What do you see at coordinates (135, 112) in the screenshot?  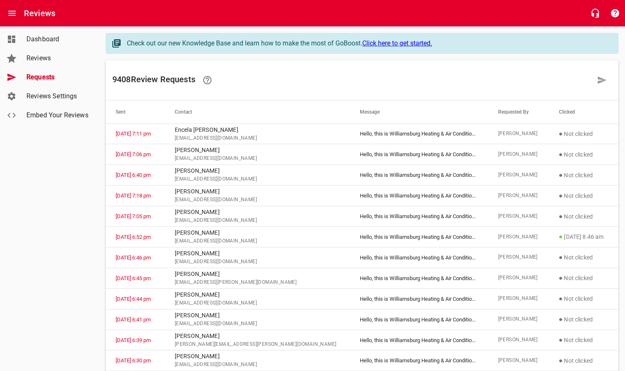 I see `th: Sent` at bounding box center [135, 112].